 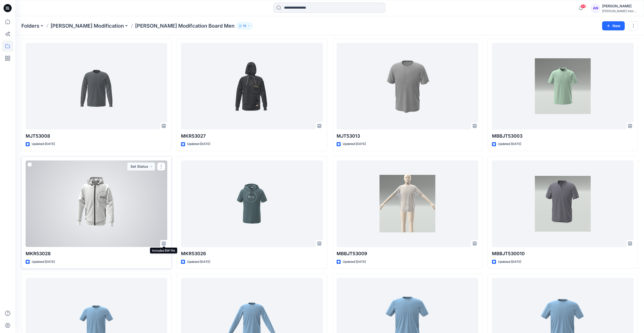 I want to click on p: MBBJT53003, so click(x=562, y=136).